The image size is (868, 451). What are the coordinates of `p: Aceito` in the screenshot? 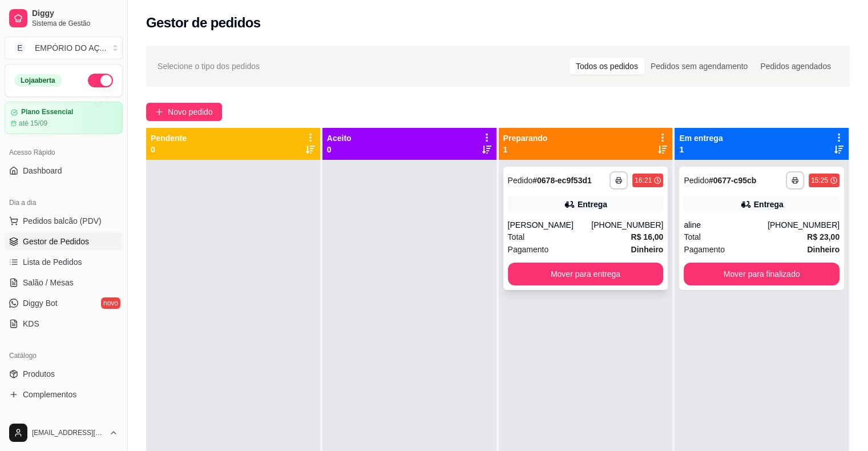 It's located at (339, 138).